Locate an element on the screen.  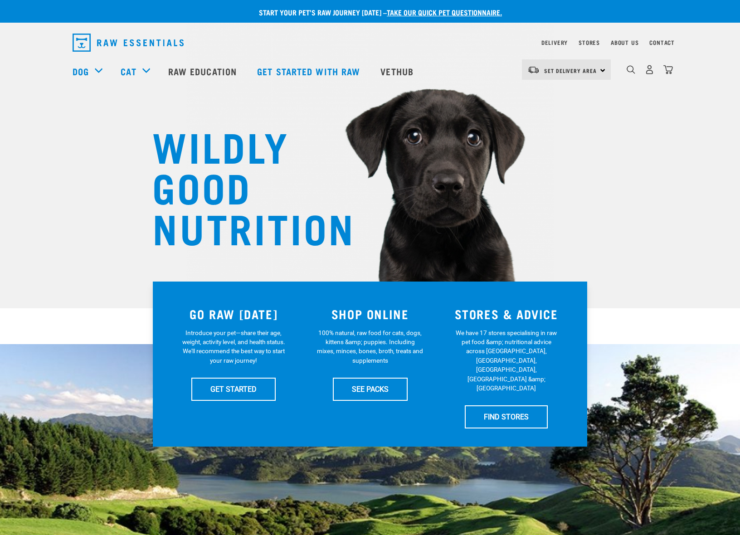
h1: WILDLY GOOD NUTRITION is located at coordinates (243, 186).